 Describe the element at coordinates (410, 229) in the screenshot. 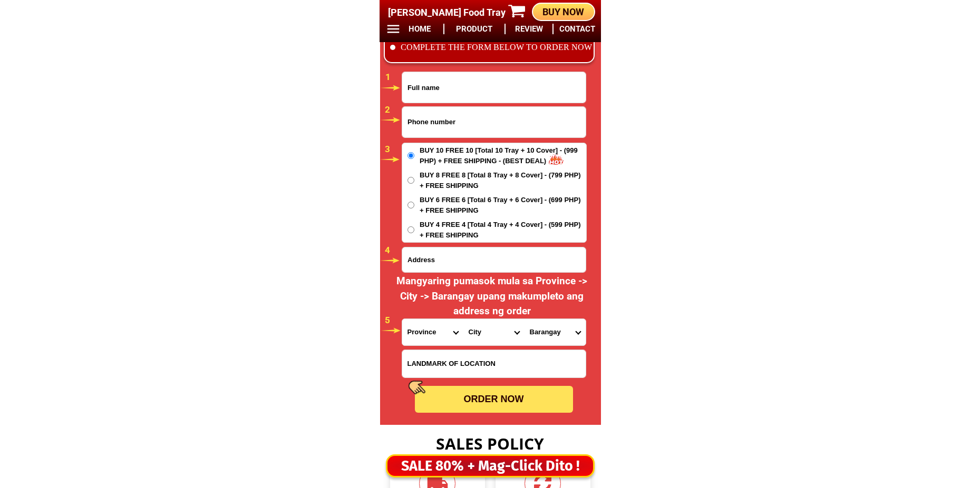

I see `input: BUY 4 FREE 4 [Total 4 Tray + 4 Cover] - (599 PHP) + FREE SHIPPING` at that location.